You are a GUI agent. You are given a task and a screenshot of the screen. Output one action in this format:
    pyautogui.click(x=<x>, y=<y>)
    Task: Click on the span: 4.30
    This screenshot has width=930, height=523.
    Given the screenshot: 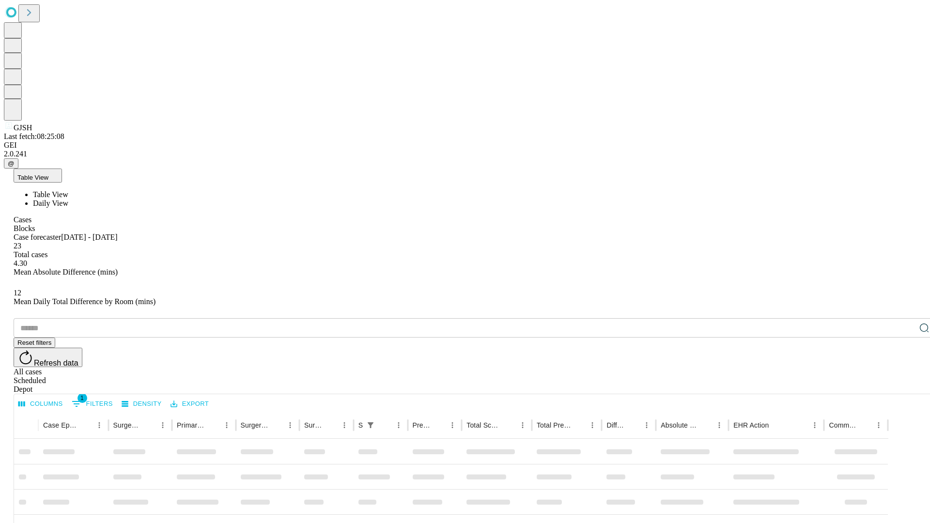 What is the action you would take?
    pyautogui.click(x=20, y=263)
    